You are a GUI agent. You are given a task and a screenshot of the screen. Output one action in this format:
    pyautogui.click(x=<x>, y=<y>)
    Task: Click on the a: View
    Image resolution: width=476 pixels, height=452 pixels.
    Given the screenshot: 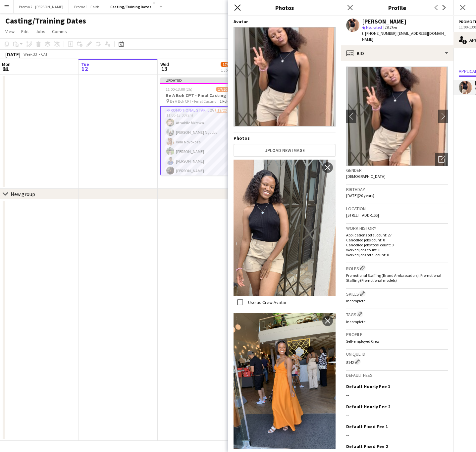 What is the action you would take?
    pyautogui.click(x=10, y=32)
    